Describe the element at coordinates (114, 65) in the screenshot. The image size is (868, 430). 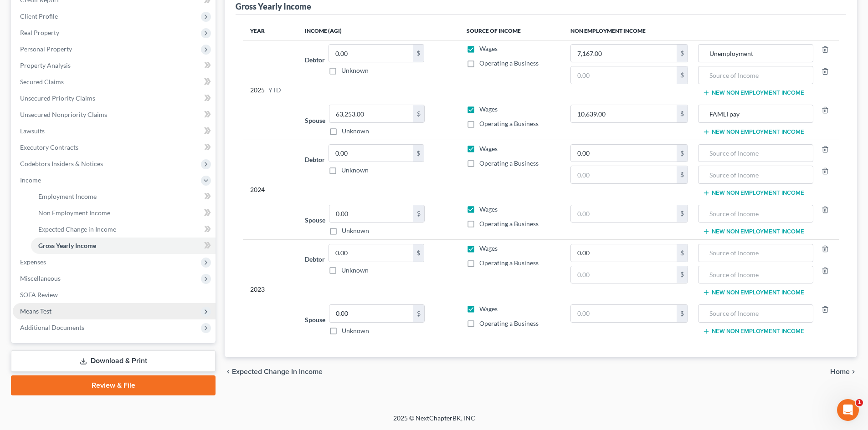
I see `a: Property Analysis` at that location.